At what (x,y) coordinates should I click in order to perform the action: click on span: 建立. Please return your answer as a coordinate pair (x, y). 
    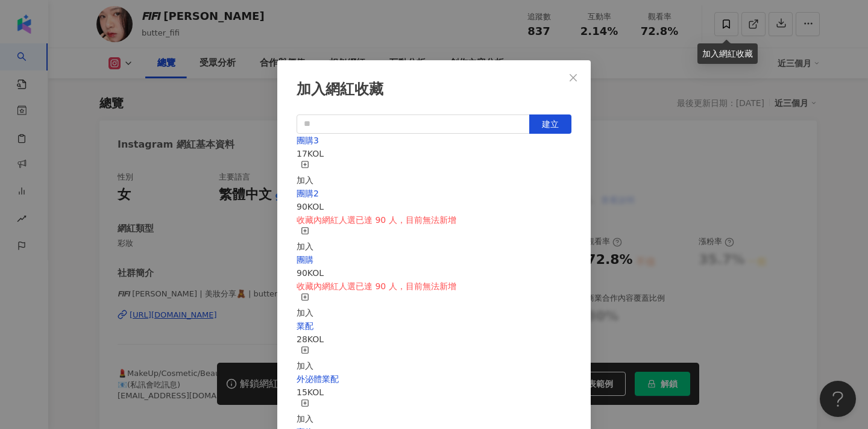
    Looking at the image, I should click on (550, 124).